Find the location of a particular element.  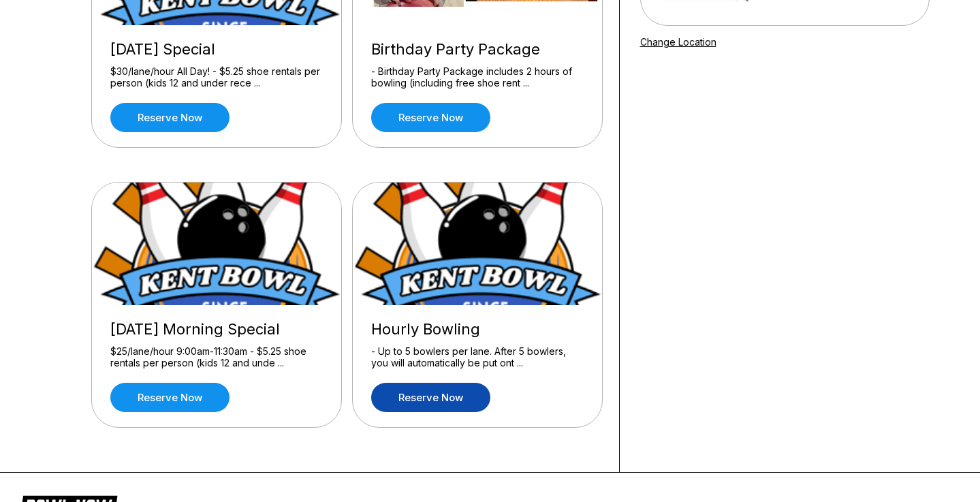

div: - Up to 5 bowlers per lane. After 5 bowlers, you will automatically be put ont ... is located at coordinates (478, 357).